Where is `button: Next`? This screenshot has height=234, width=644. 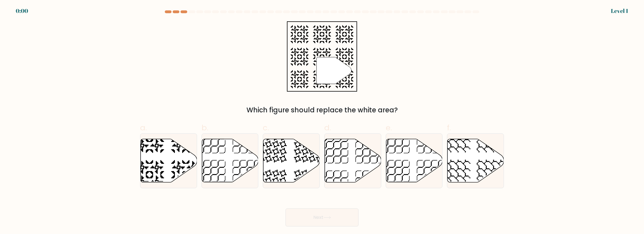
button: Next is located at coordinates (322, 218).